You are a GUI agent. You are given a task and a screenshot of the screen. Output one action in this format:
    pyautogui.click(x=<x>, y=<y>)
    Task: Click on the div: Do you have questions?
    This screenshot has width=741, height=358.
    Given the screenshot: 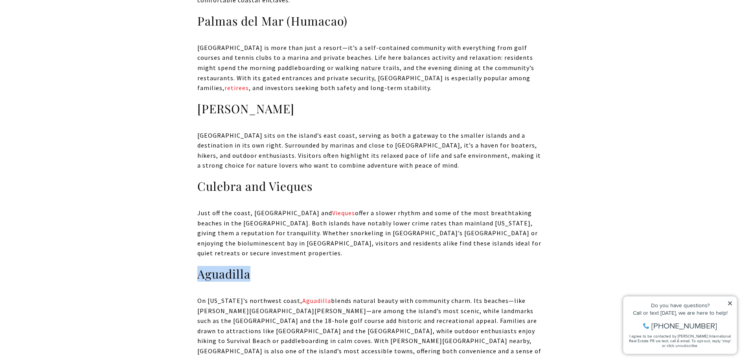 What is the action you would take?
    pyautogui.click(x=61, y=20)
    